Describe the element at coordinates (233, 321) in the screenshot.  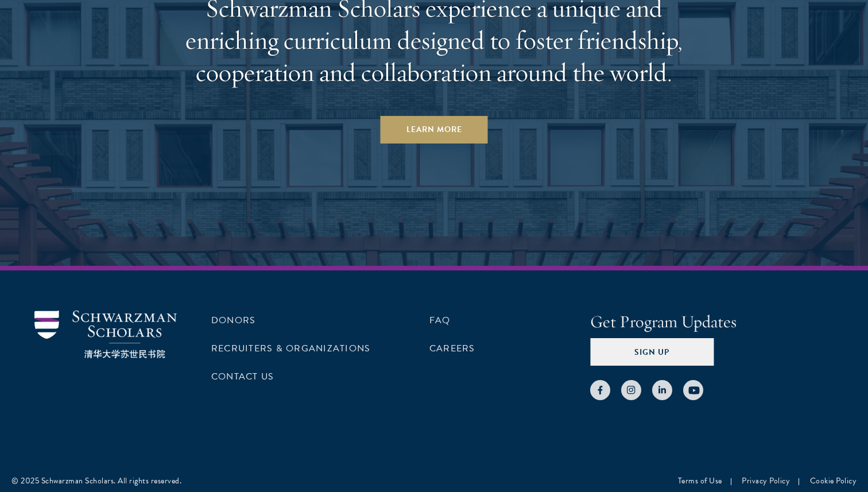
I see `a: Donors` at that location.